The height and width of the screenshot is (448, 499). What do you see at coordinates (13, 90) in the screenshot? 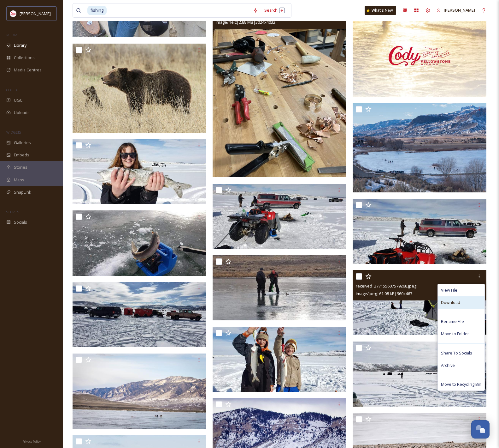
I see `span: COLLECT` at bounding box center [13, 90].